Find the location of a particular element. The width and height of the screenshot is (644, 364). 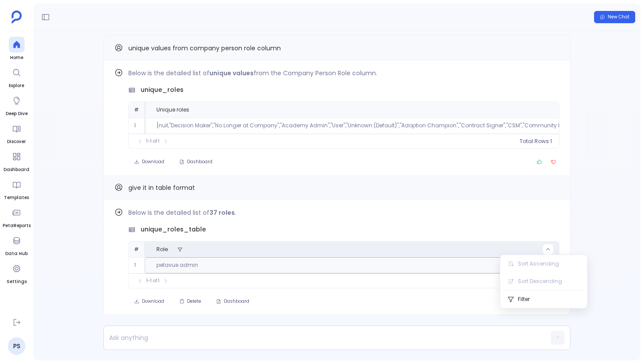

span: unique values from company person role column is located at coordinates (204, 48).